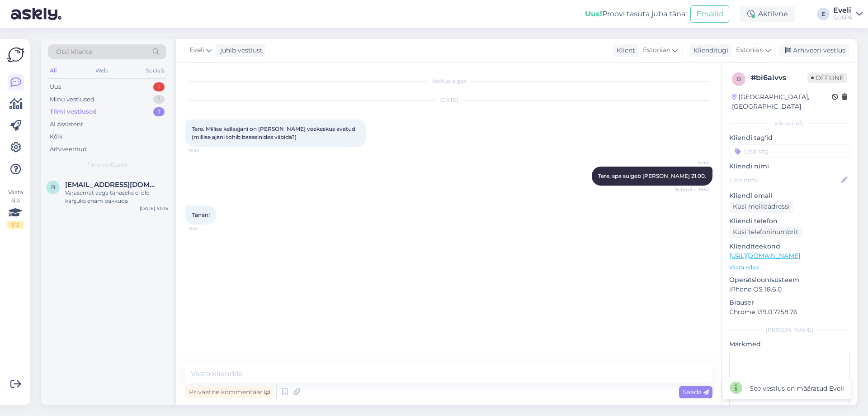 This screenshot has height=416, width=868. What do you see at coordinates (56, 136) in the screenshot?
I see `div: Kõik` at bounding box center [56, 136].